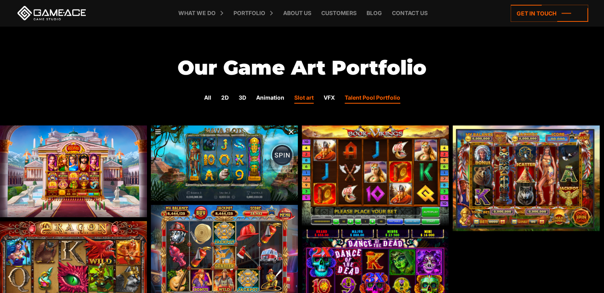  I want to click on a: Animation, so click(270, 98).